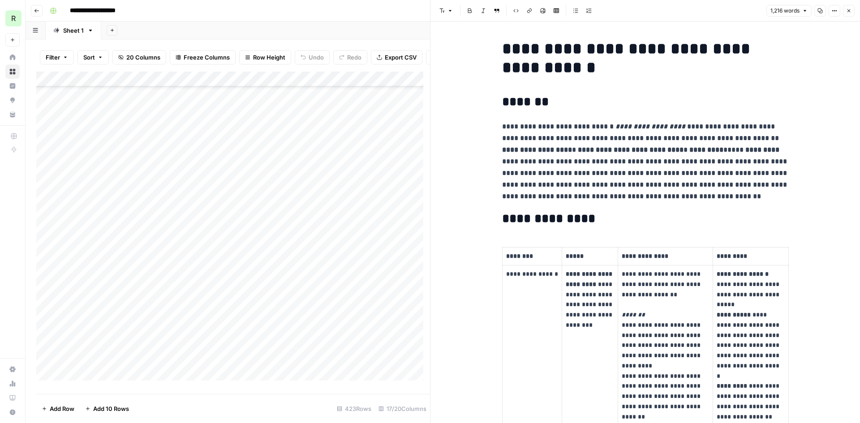 Image resolution: width=860 pixels, height=423 pixels. What do you see at coordinates (13, 72) in the screenshot?
I see `a: Browse` at bounding box center [13, 72].